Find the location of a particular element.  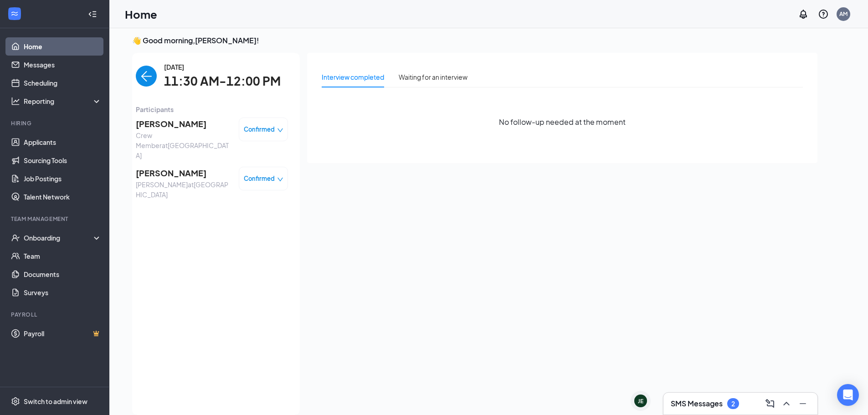

div: Hiring is located at coordinates (55, 123).